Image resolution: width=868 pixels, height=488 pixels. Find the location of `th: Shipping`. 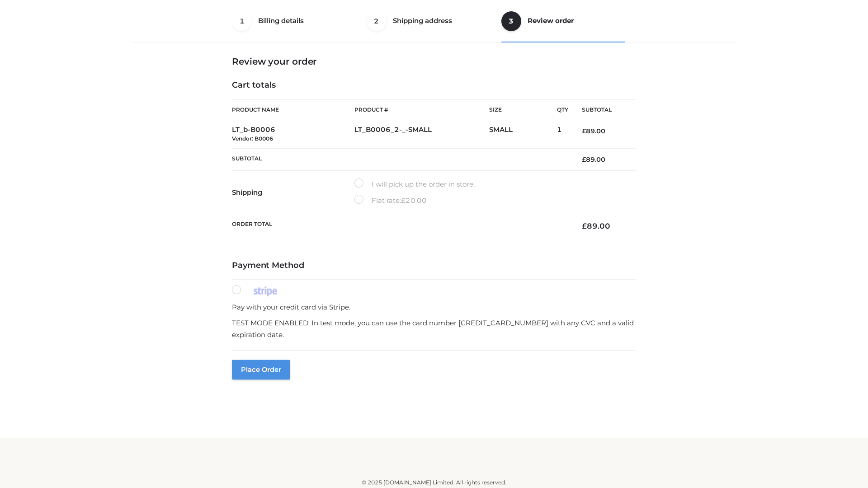

th: Shipping is located at coordinates (293, 193).